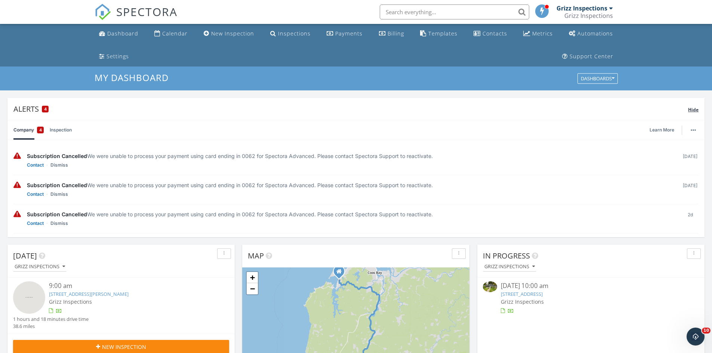  What do you see at coordinates (690, 219) in the screenshot?
I see `div: 2d` at bounding box center [690, 219].